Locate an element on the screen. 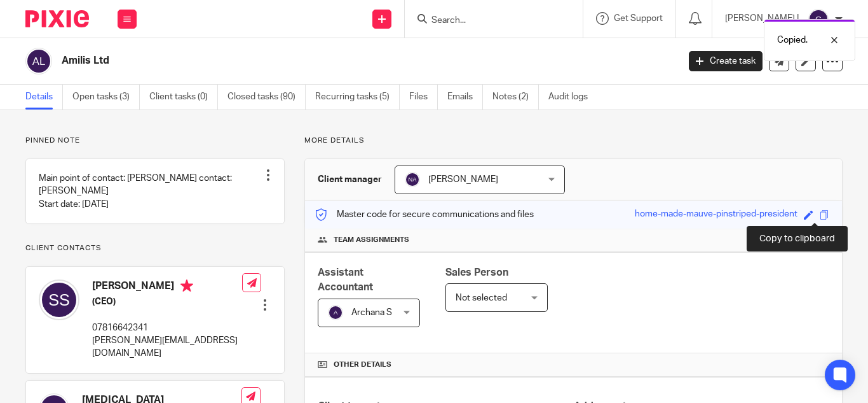 This screenshot has height=403, width=868. a: Create task is located at coordinates (726, 61).